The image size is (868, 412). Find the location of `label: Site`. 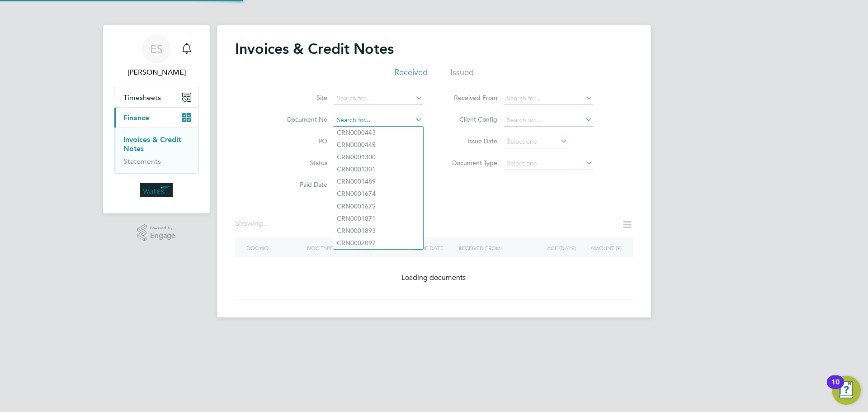

label: Site is located at coordinates (301, 98).